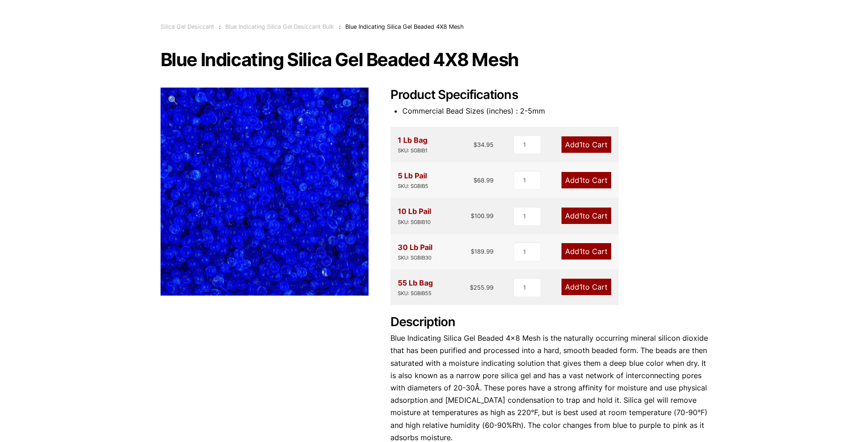  I want to click on div: SKU: SGBIB55, so click(415, 293).